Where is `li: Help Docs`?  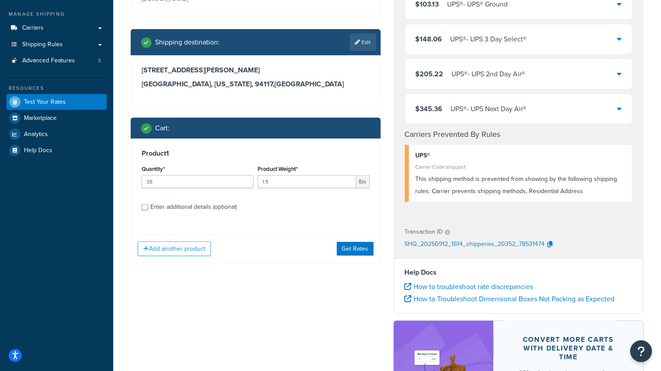 li: Help Docs is located at coordinates (57, 150).